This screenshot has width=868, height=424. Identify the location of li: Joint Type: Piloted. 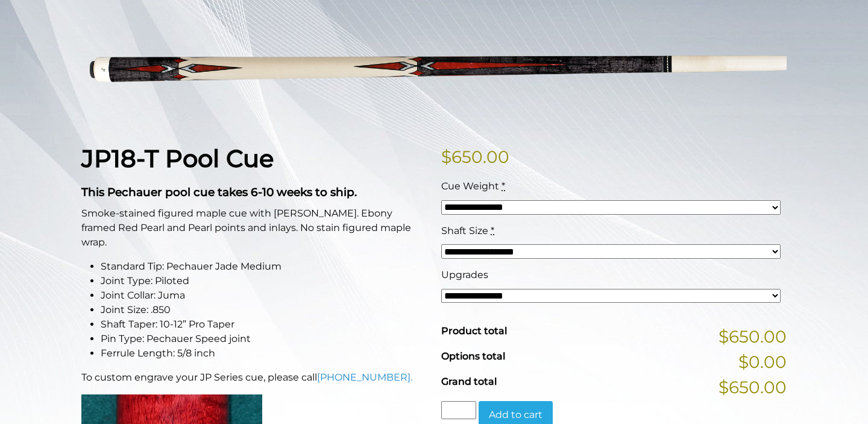
(263, 281).